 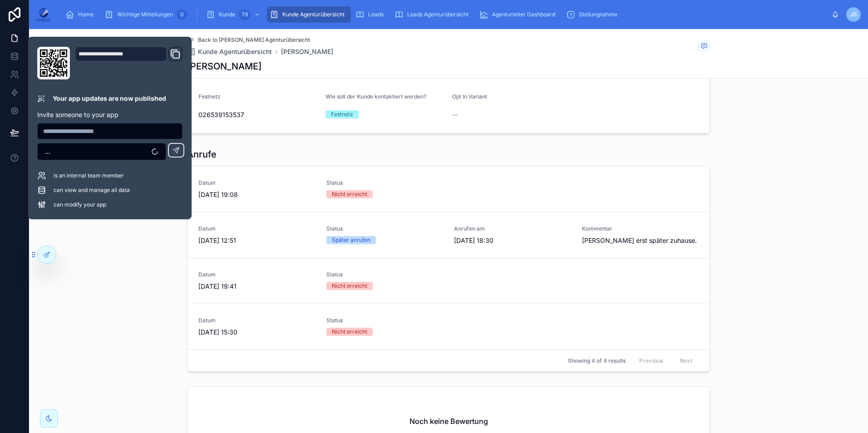 What do you see at coordinates (92, 190) in the screenshot?
I see `span: can view and manage all data` at bounding box center [92, 190].